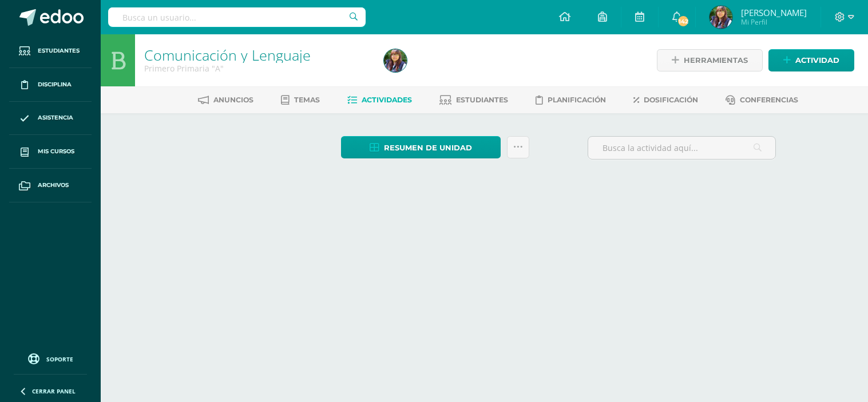 The image size is (868, 402). Describe the element at coordinates (577, 99) in the screenshot. I see `span: Planificación` at that location.